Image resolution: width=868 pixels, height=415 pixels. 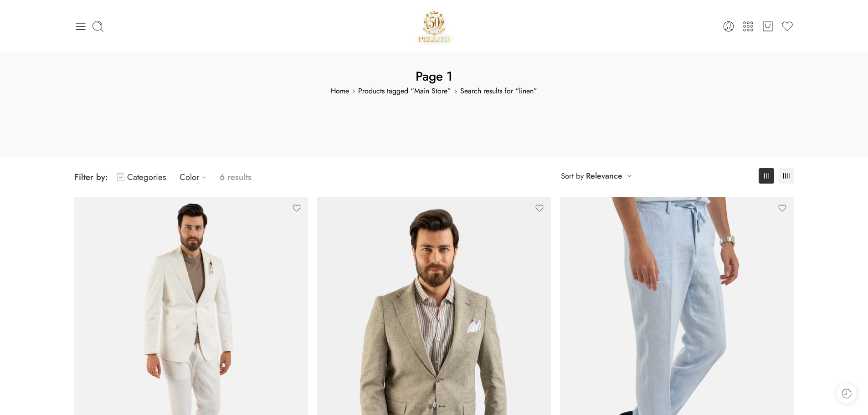 What do you see at coordinates (434, 91) in the screenshot?
I see `span: Search results for “linen”` at bounding box center [434, 91].